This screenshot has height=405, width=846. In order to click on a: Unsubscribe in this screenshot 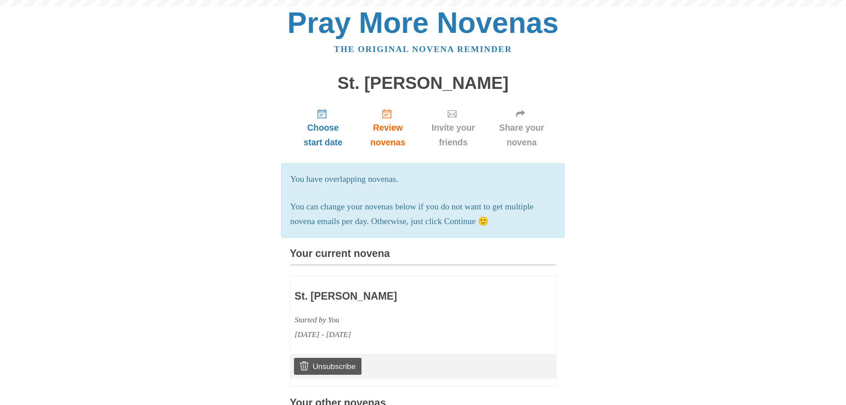, I will do `click(327, 366)`.